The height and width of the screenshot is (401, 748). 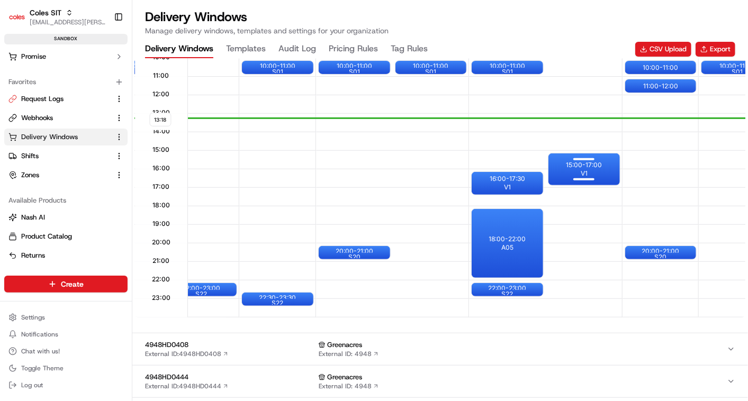 What do you see at coordinates (101, 183) in the screenshot?
I see `a: Powered byPylon` at bounding box center [101, 183].